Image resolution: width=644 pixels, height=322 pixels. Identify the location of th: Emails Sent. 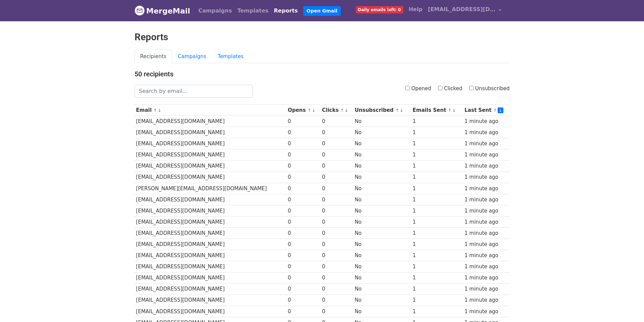
(437, 110).